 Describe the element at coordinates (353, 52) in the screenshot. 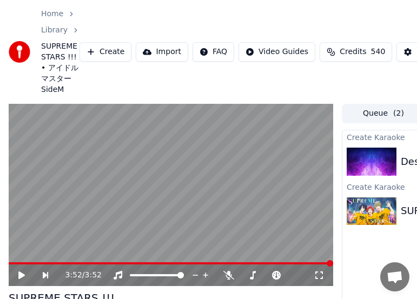

I see `span: Credits` at that location.